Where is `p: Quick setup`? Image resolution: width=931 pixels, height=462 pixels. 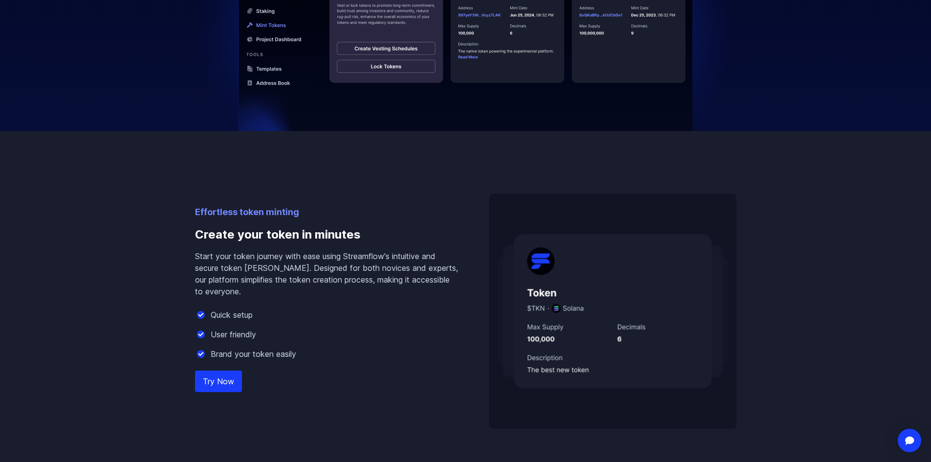 p: Quick setup is located at coordinates (232, 315).